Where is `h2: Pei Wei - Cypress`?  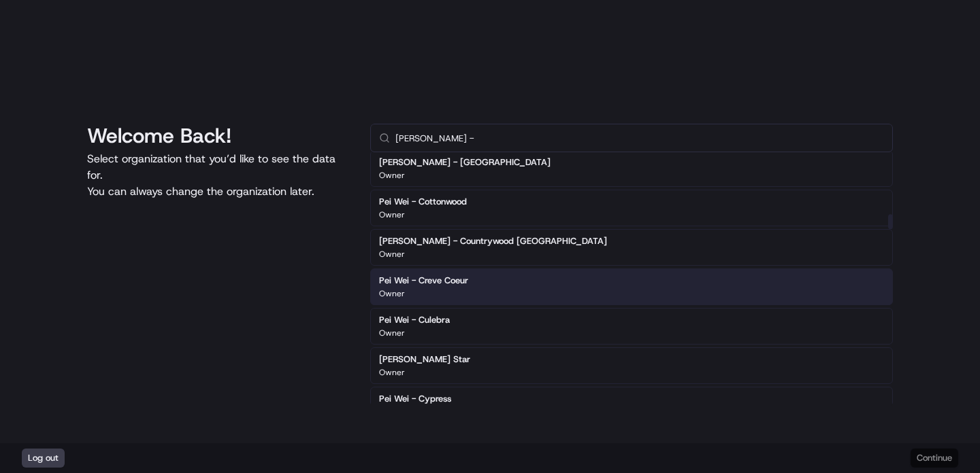
h2: Pei Wei - Cypress is located at coordinates (415, 399).